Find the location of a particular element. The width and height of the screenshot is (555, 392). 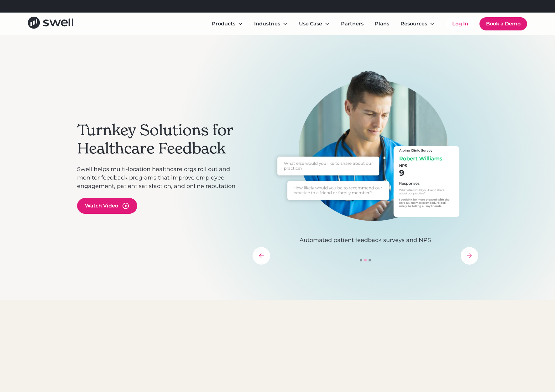

a: Book a Demo is located at coordinates (503, 24).